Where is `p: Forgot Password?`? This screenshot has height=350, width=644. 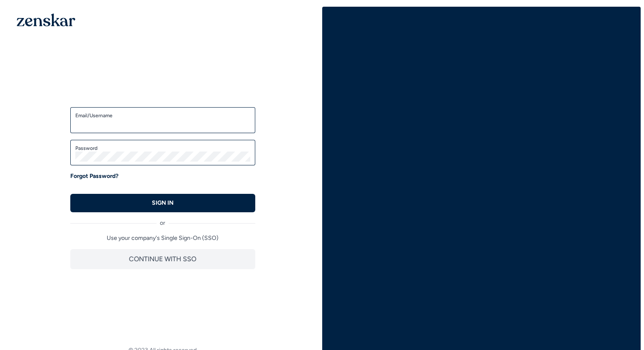 p: Forgot Password? is located at coordinates (94, 176).